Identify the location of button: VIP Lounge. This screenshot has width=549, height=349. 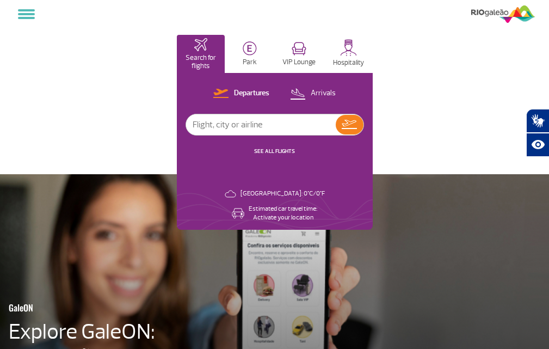
(300, 54).